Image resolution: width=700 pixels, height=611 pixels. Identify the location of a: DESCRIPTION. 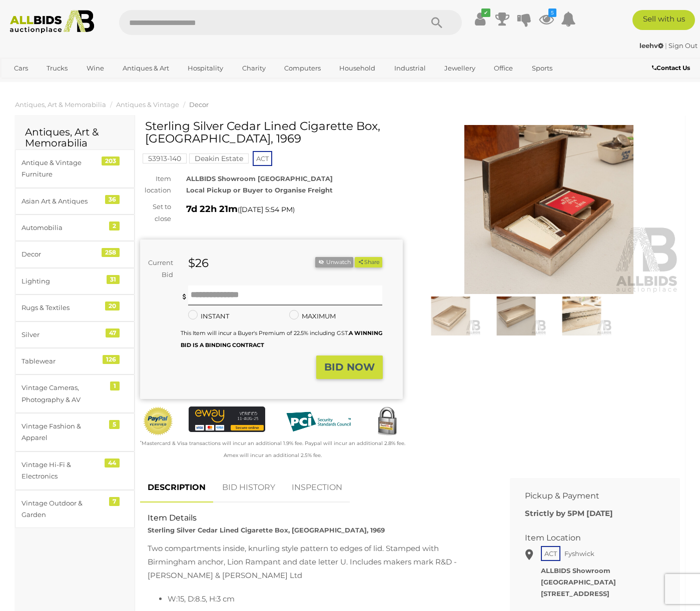
(177, 488).